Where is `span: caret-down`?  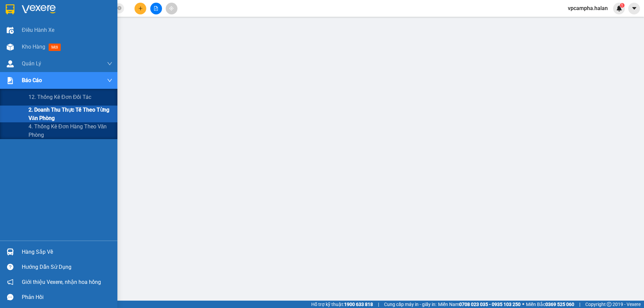
span: caret-down is located at coordinates (634, 9).